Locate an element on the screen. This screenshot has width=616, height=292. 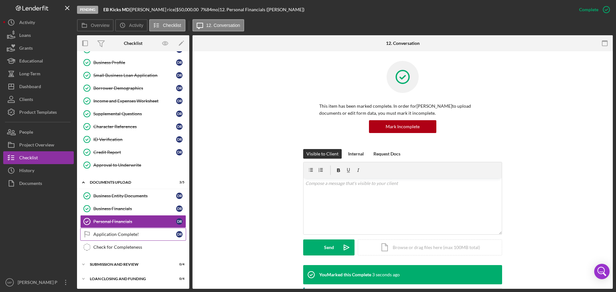
a: Long-Term is located at coordinates (38, 74).